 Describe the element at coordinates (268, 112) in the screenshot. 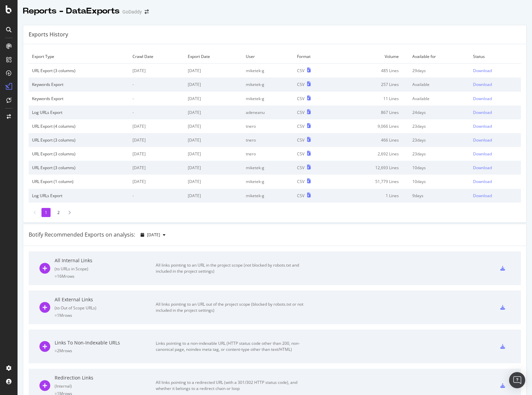

I see `td: adeneanu` at that location.